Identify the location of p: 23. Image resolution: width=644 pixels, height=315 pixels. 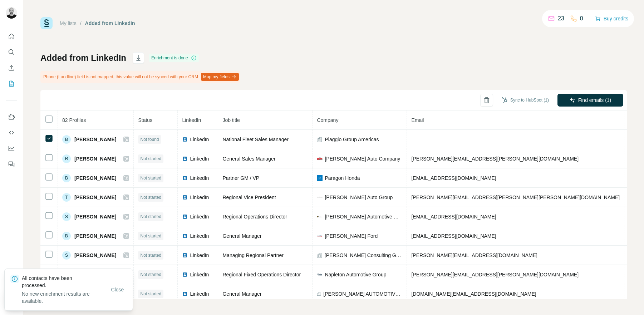
(561, 18).